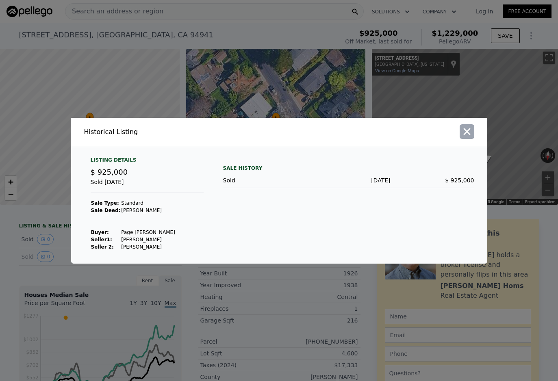  What do you see at coordinates (349, 168) in the screenshot?
I see `div: Sale History` at bounding box center [349, 168].